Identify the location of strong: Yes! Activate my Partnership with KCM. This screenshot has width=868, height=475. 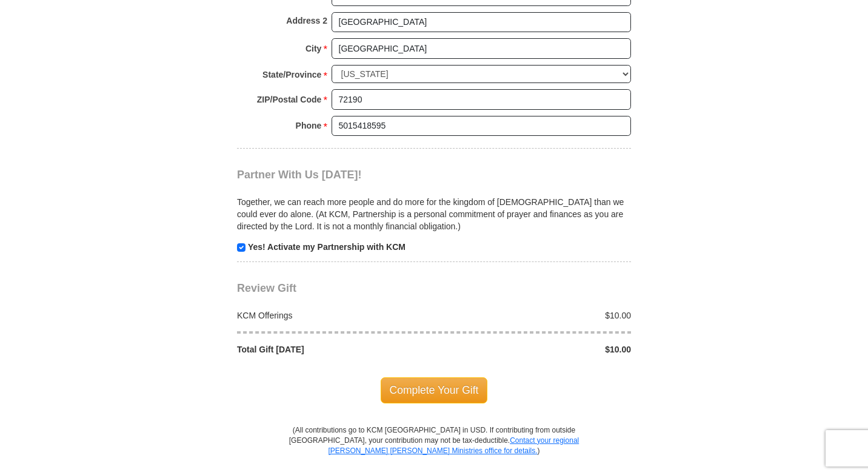
(327, 247).